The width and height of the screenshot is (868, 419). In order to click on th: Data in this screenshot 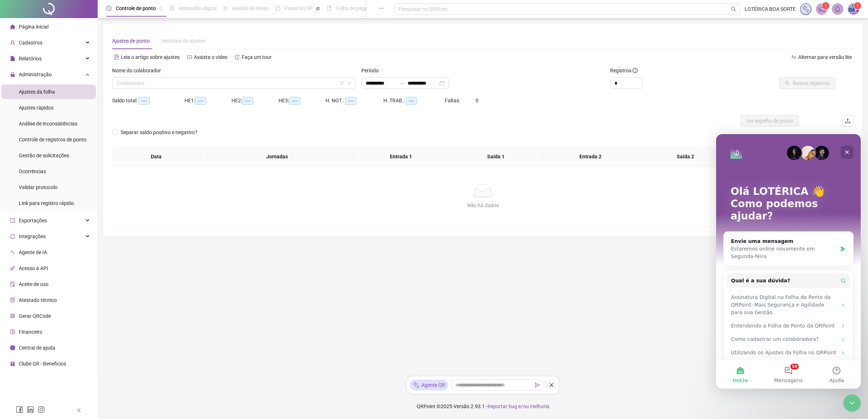, I will do `click(156, 157)`.